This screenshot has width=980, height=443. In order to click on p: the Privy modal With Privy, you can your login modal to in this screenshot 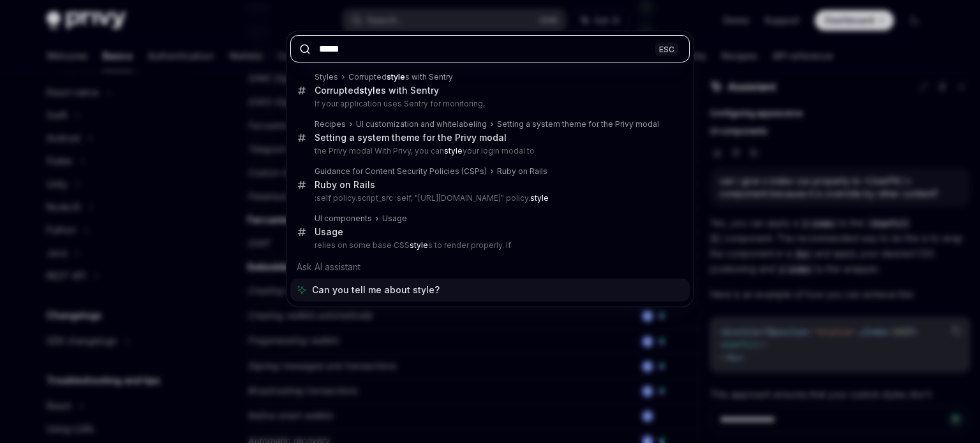, I will do `click(489, 151)`.